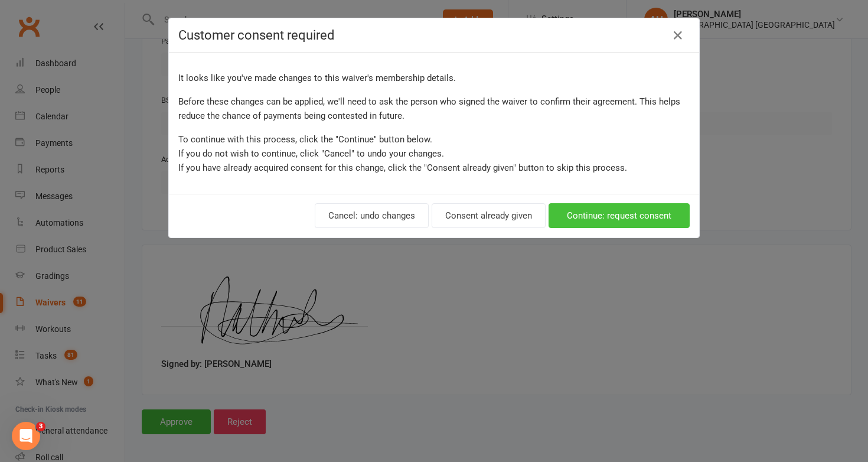  I want to click on p: To continue with this process, click the "Continue" button below. If you do not wish to continue,..., so click(434, 154).